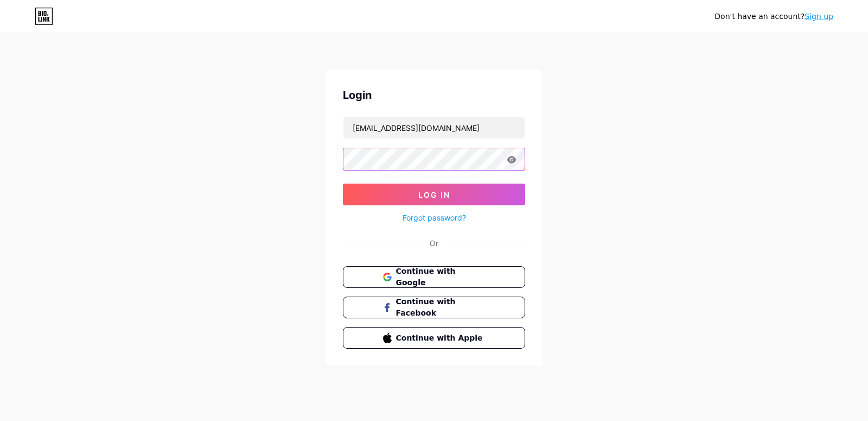  What do you see at coordinates (774, 16) in the screenshot?
I see `div: Don't have an account?` at bounding box center [774, 16].